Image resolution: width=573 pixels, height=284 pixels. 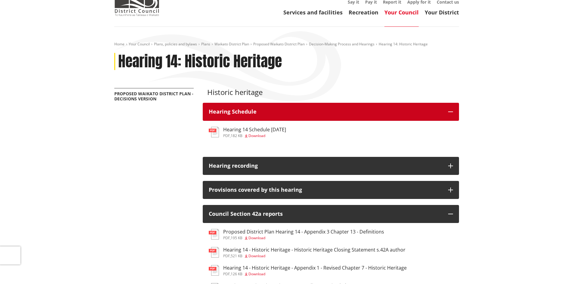 I want to click on a: Recreation, so click(x=363, y=12).